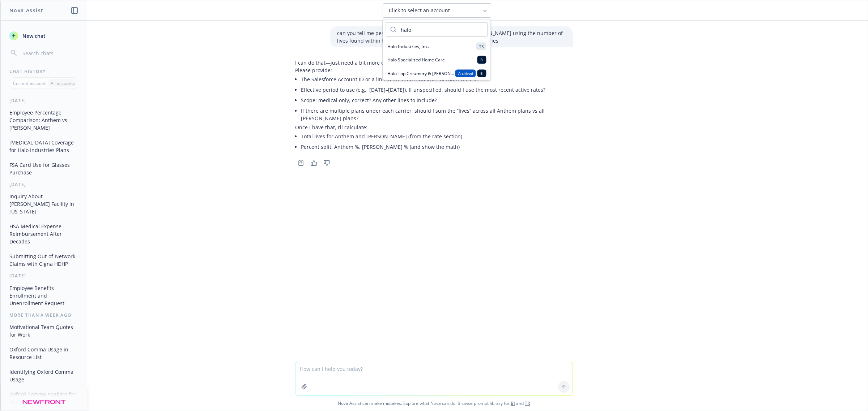 This screenshot has height=411, width=868. Describe the element at coordinates (63, 83) in the screenshot. I see `p: All accounts` at that location.